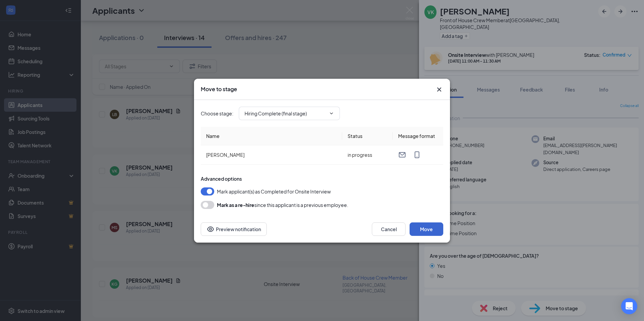 The width and height of the screenshot is (644, 321). I want to click on div: since this applicant is a previous employee., so click(283, 205).